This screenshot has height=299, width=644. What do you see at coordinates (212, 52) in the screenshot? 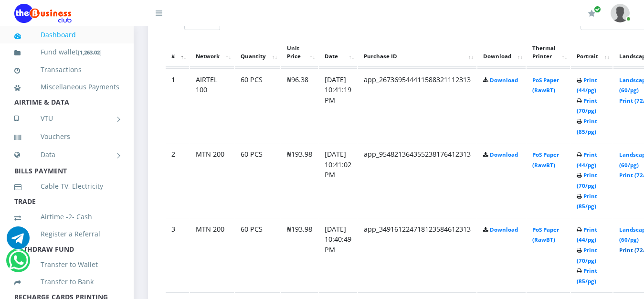
I see `th: Network: activate to sort column ascending` at bounding box center [212, 52].